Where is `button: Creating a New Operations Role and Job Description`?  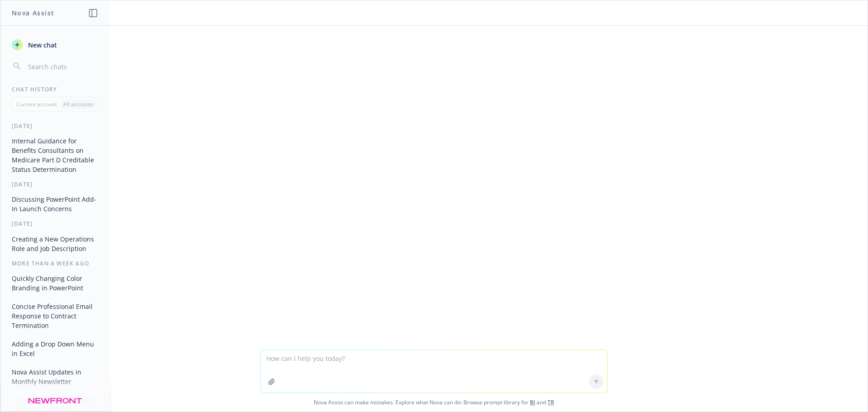
button: Creating a New Operations Role and Job Description is located at coordinates (55, 244).